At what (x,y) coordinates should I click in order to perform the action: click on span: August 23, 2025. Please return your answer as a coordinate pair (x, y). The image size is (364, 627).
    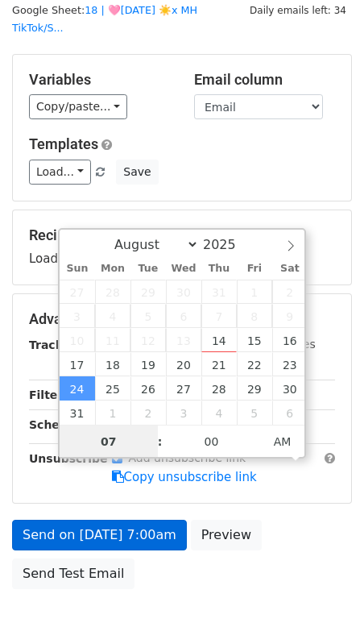
    Looking at the image, I should click on (290, 364).